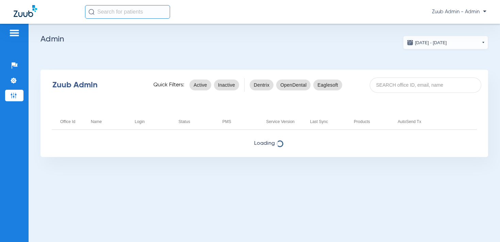  Describe the element at coordinates (328, 85) in the screenshot. I see `span: Eaglesoft` at that location.